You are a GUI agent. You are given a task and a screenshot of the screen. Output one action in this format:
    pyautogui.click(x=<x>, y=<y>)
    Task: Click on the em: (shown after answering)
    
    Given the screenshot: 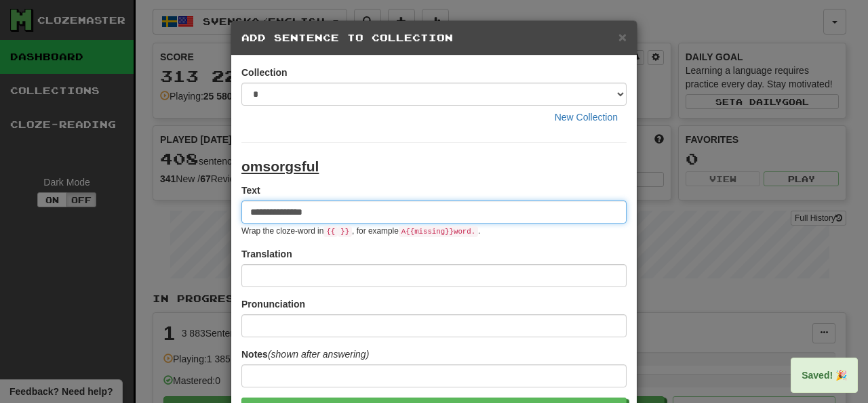 What is the action you would take?
    pyautogui.click(x=318, y=354)
    